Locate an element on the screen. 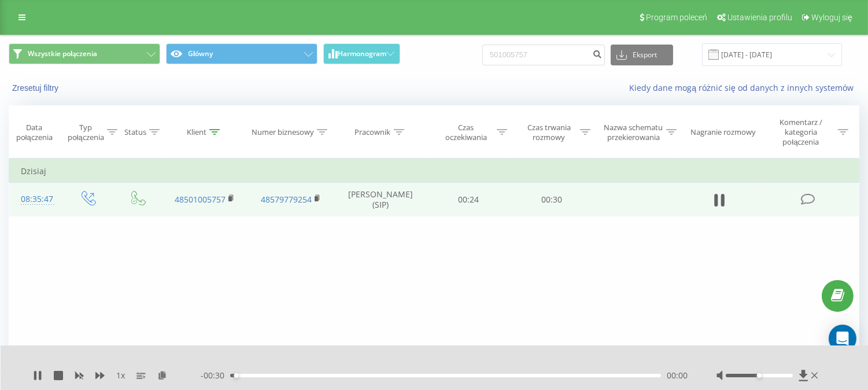 Image resolution: width=868 pixels, height=390 pixels. div: Czas trwania rozmowy is located at coordinates (549, 132).